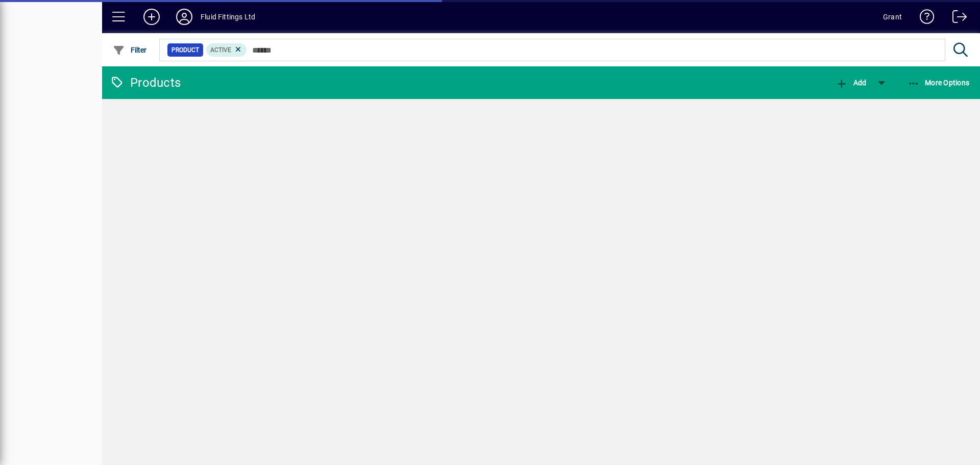 Image resolution: width=980 pixels, height=465 pixels. I want to click on span: More Options, so click(939, 83).